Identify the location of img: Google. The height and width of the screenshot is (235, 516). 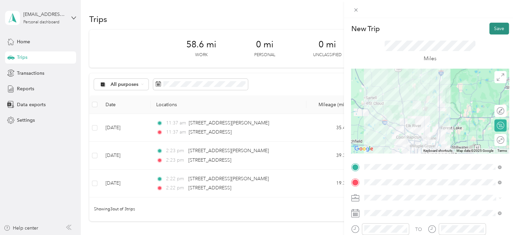
(364, 149).